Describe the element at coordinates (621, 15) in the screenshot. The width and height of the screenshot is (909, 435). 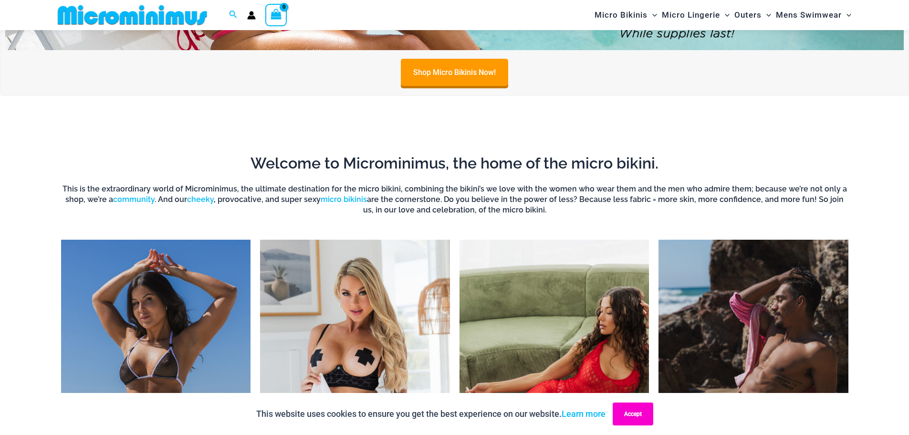
I see `span: Micro Bikinis` at that location.